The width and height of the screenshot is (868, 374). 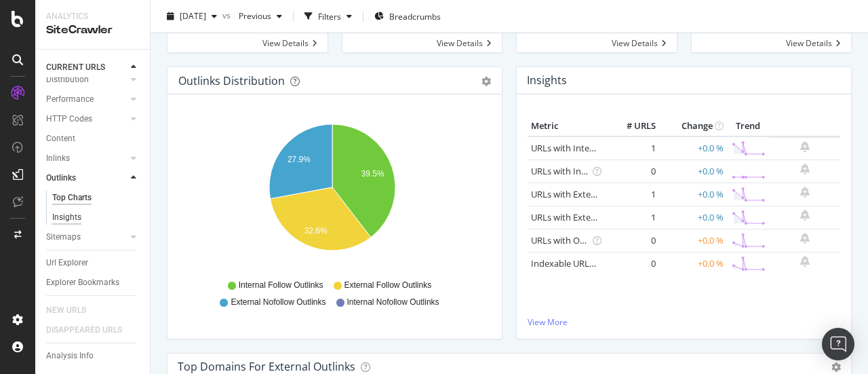 What do you see at coordinates (92, 30) in the screenshot?
I see `div: SiteCrawler` at bounding box center [92, 30].